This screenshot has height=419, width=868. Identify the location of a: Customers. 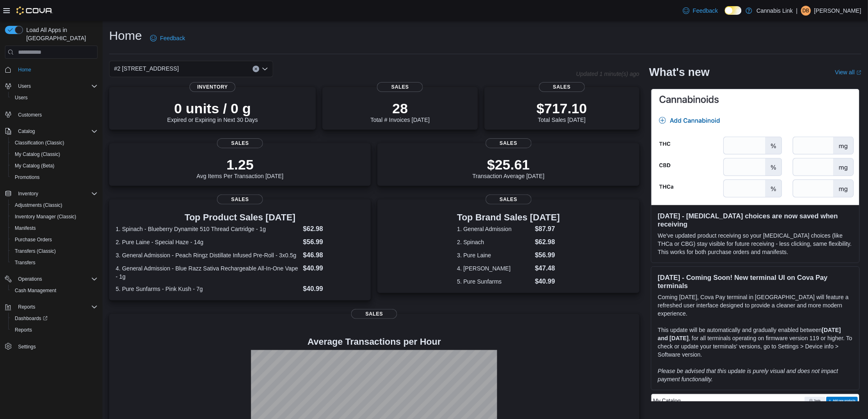
(30, 115).